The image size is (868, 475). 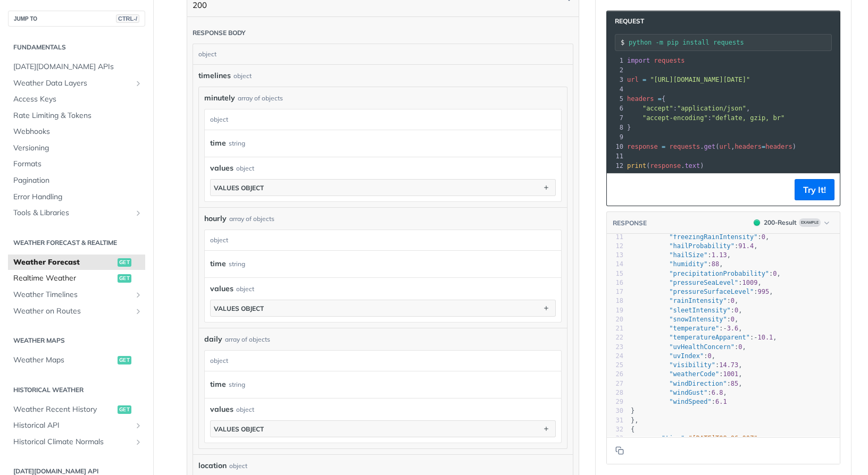 What do you see at coordinates (128, 19) in the screenshot?
I see `span: CTRL-/` at bounding box center [128, 19].